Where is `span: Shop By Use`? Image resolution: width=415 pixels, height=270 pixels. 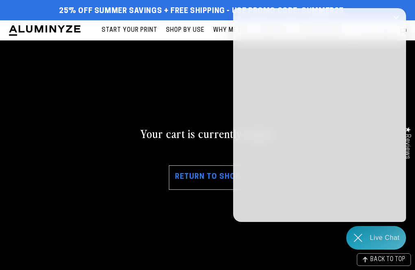 span: Shop By Use is located at coordinates (185, 30).